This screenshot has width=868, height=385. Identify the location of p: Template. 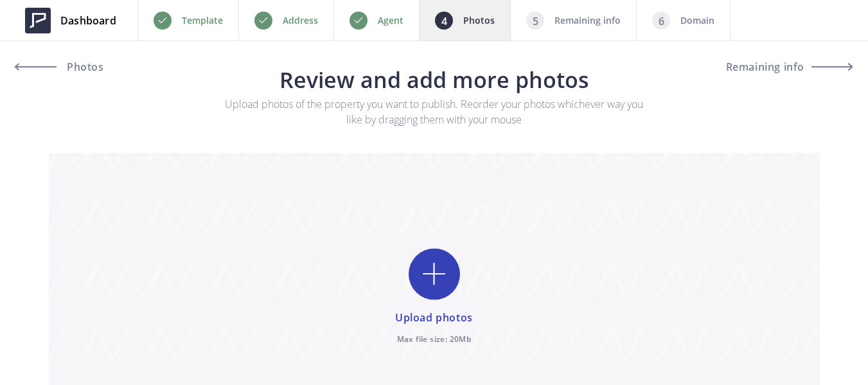
(202, 21).